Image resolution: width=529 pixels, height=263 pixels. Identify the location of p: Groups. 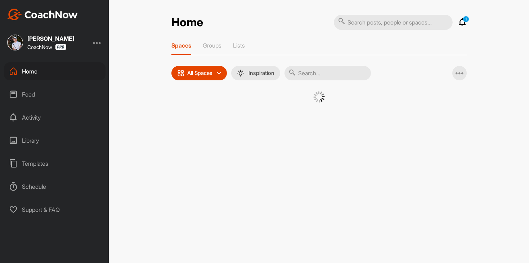
(212, 45).